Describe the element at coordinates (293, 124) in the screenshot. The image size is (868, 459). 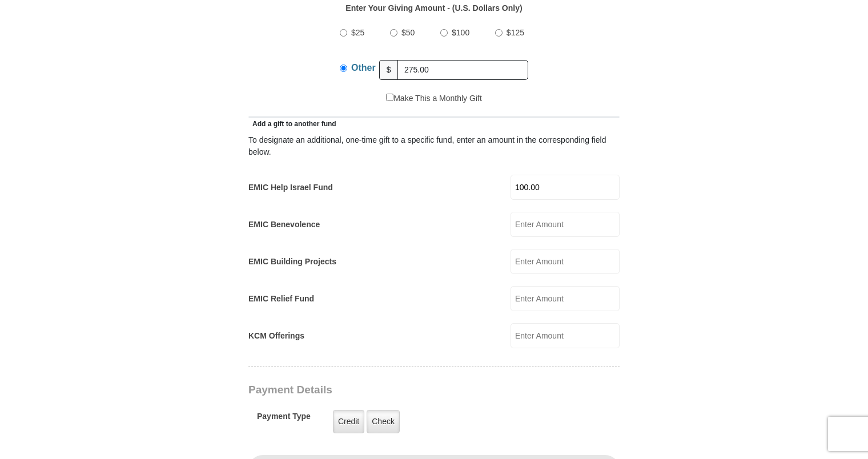
I see `span: Add a gift to another fund` at that location.